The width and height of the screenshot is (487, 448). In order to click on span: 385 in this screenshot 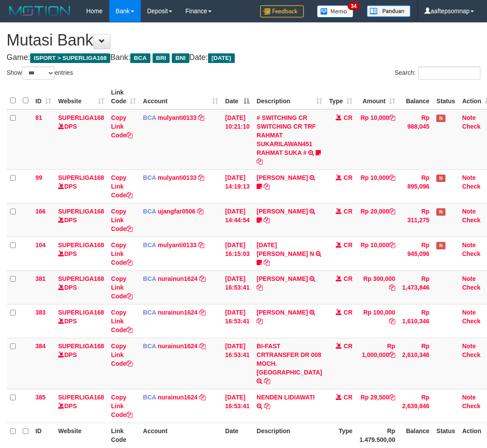, I will do `click(40, 397)`.